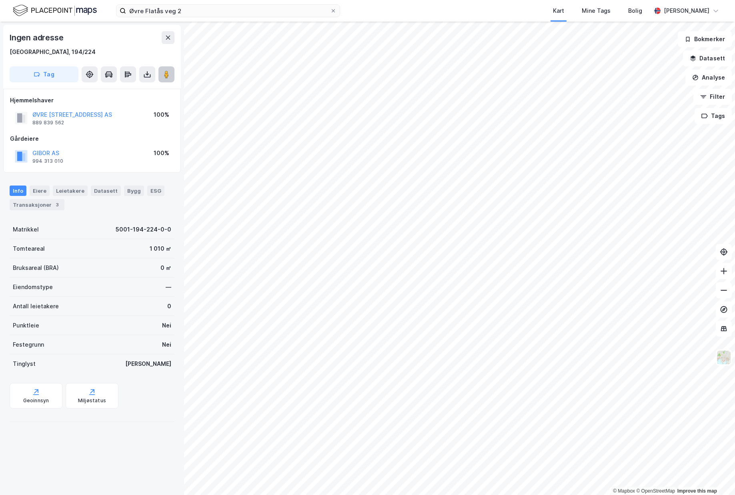  Describe the element at coordinates (55, 10) in the screenshot. I see `img: logo.f888ab2527a4732fd821a326f86c7f29.svg` at that location.